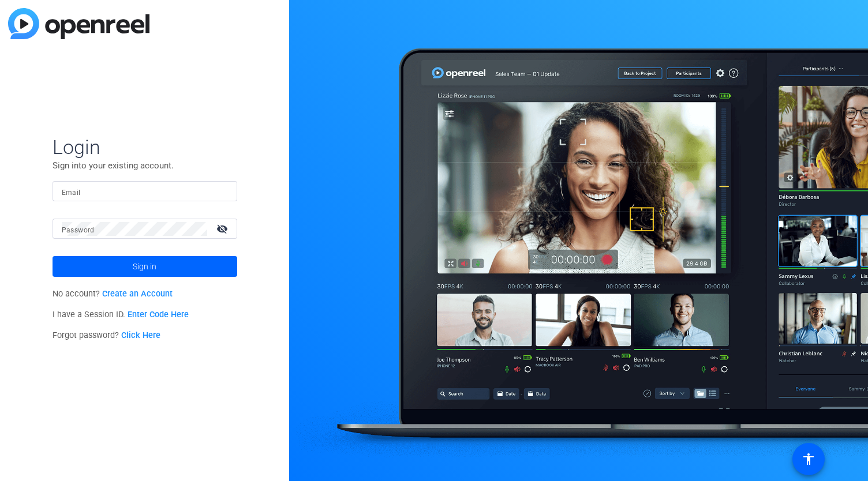 The image size is (868, 481). Describe the element at coordinates (809, 459) in the screenshot. I see `mat-icon: accessibility` at that location.